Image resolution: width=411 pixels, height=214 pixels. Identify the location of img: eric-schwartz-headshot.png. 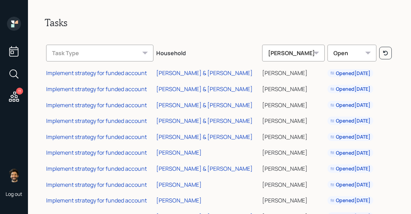
(14, 175).